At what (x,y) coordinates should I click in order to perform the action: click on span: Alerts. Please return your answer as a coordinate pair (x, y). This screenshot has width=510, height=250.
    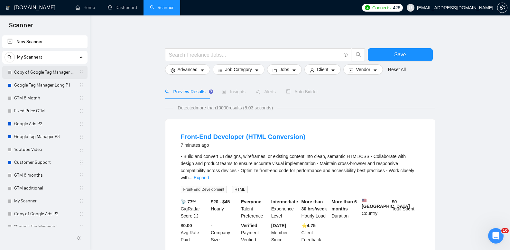
    Looking at the image, I should click on (266, 92).